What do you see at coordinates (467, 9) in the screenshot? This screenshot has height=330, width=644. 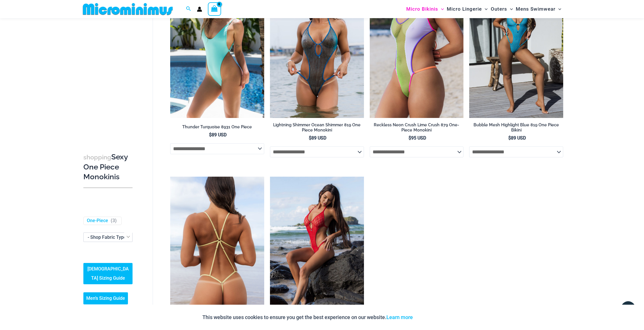 I see `a: Micro LingerieMenu ToggleMenu Toggle` at bounding box center [467, 9].